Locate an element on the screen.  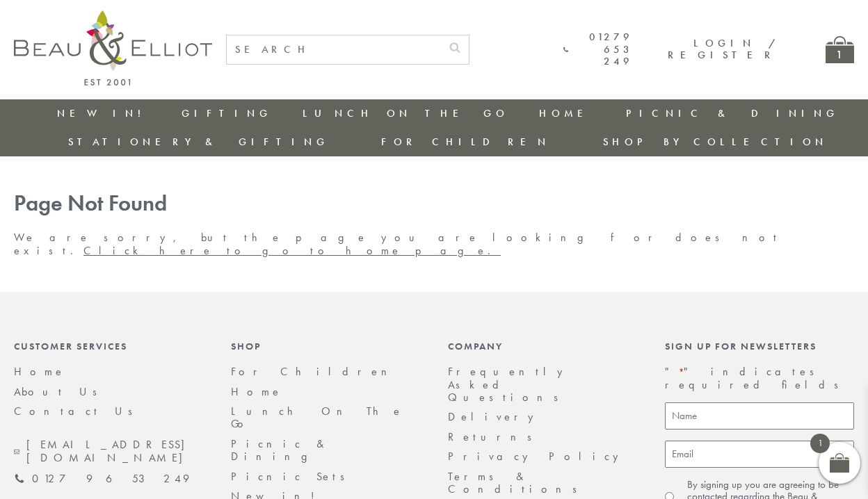
a: Gifting is located at coordinates (227, 113).